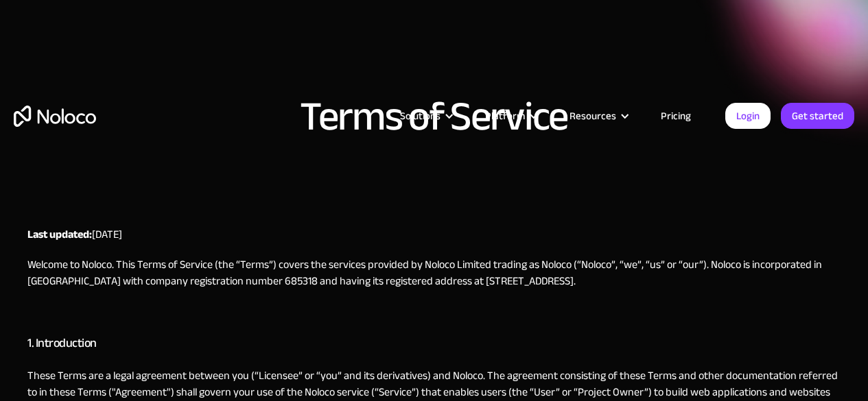 The width and height of the screenshot is (868, 401). What do you see at coordinates (60, 234) in the screenshot?
I see `strong: Last updated:` at bounding box center [60, 234].